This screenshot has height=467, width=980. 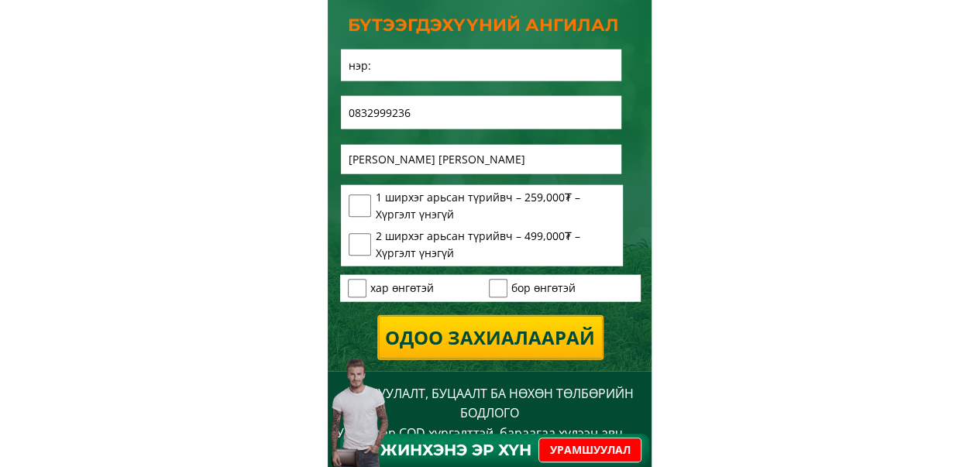 I want to click on input: Утасны дугаар:, so click(x=481, y=113).